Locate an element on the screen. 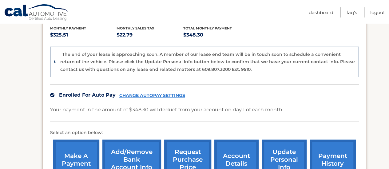  span: Total Monthly Payment is located at coordinates (208, 28).